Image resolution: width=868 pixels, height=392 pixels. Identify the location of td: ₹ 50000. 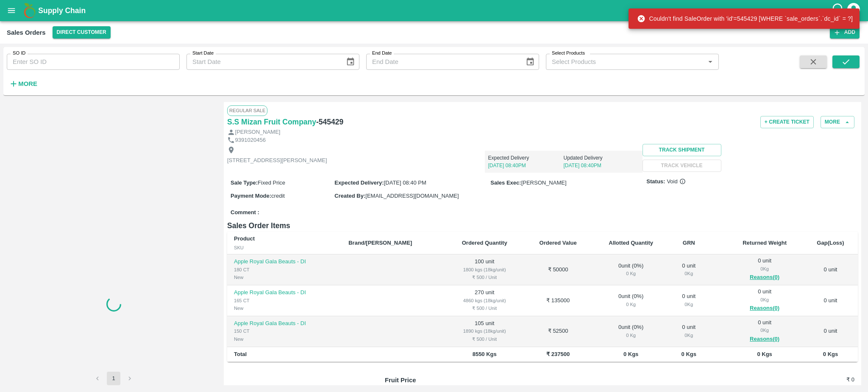
(558, 270).